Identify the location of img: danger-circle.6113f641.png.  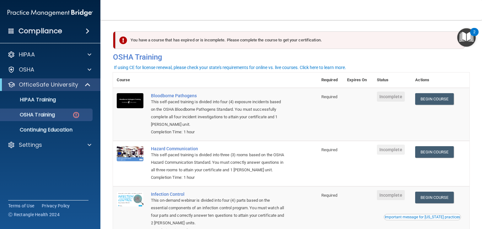
(76, 115).